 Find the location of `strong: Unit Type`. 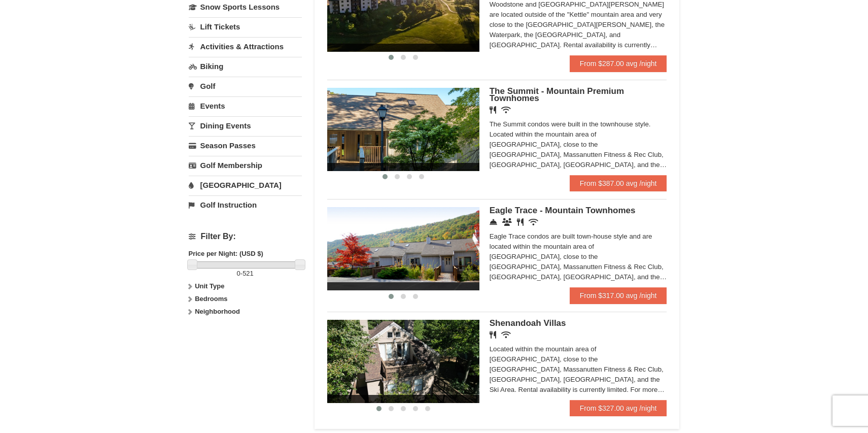

strong: Unit Type is located at coordinates (209, 286).